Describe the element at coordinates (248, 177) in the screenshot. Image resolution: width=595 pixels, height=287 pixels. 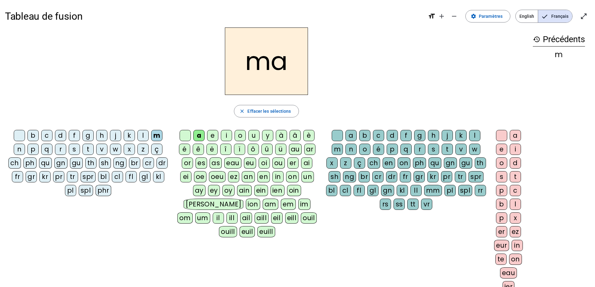
I see `div: an` at that location.